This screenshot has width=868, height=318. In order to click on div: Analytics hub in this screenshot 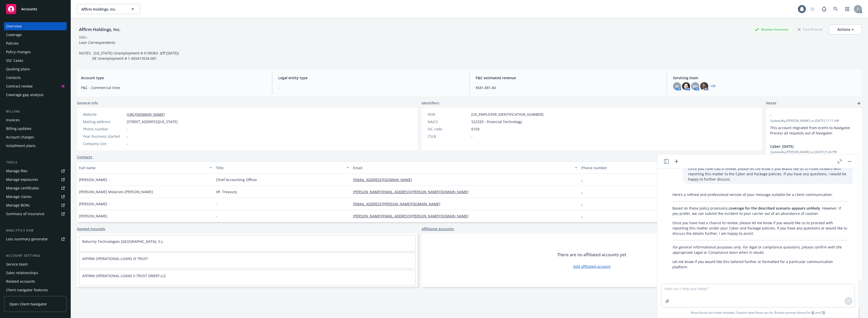, I will do `click(35, 230)`.